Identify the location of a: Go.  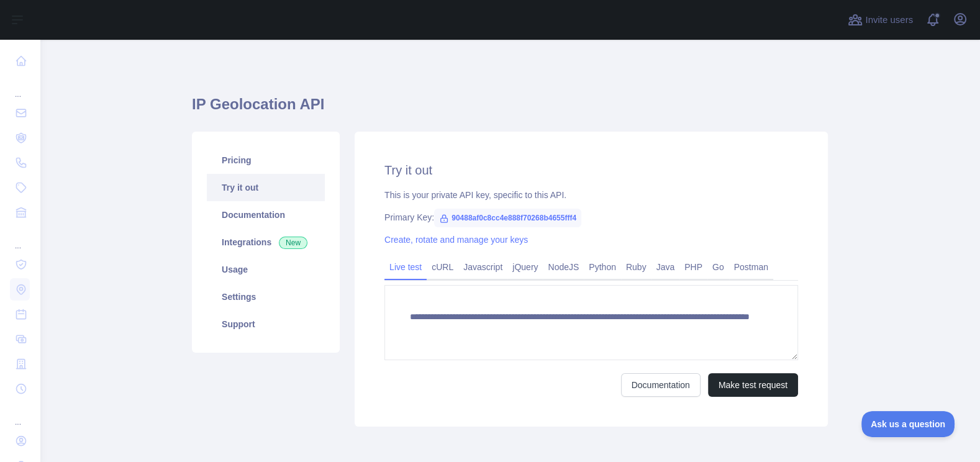
(718, 267).